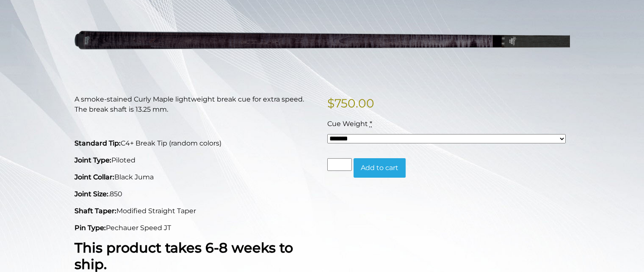 This screenshot has width=644, height=272. What do you see at coordinates (90, 227) in the screenshot?
I see `strong: Pin Type:` at bounding box center [90, 227].